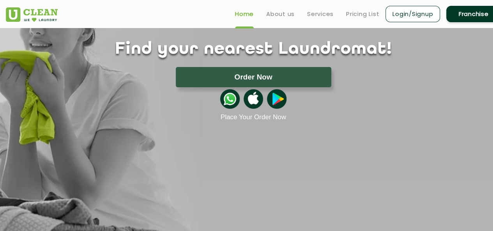 The height and width of the screenshot is (231, 493). Describe the element at coordinates (277, 99) in the screenshot. I see `img: playstoreicon.png` at that location.